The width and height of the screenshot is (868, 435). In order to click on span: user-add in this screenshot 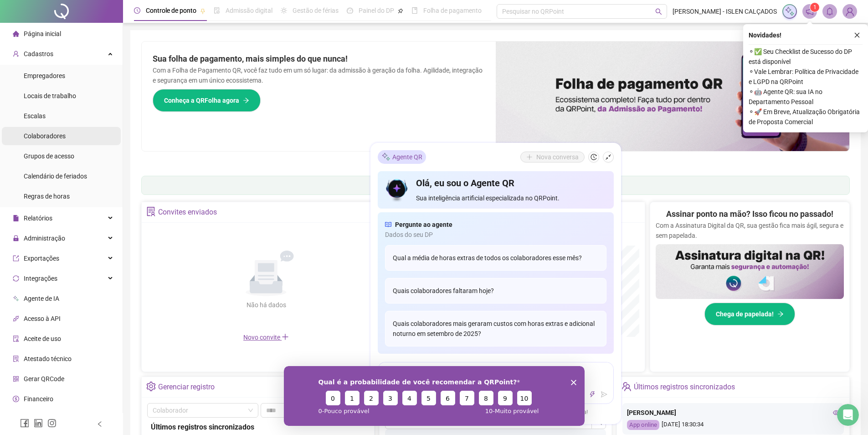, I will do `click(16, 54)`.